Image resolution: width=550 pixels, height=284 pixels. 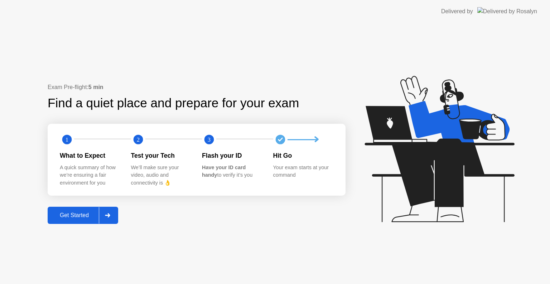 I want to click on div: We’ll make sure your video, audio and connectivity is 👌, so click(x=161, y=175).